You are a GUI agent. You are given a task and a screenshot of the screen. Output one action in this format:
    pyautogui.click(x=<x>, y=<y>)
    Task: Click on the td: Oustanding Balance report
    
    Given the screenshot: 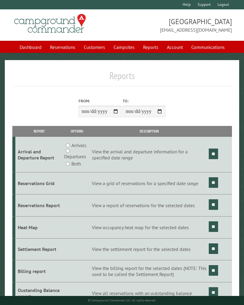 What is the action you would take?
    pyautogui.click(x=39, y=293)
    